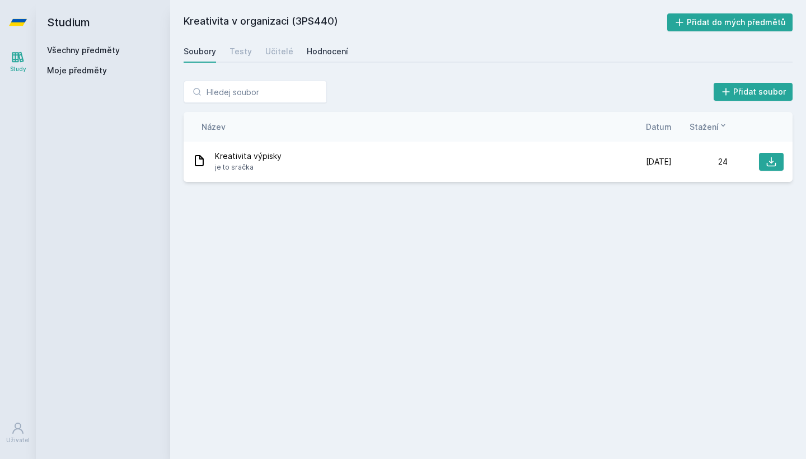 The image size is (806, 459). Describe the element at coordinates (18, 433) in the screenshot. I see `a: Uživatel` at that location.